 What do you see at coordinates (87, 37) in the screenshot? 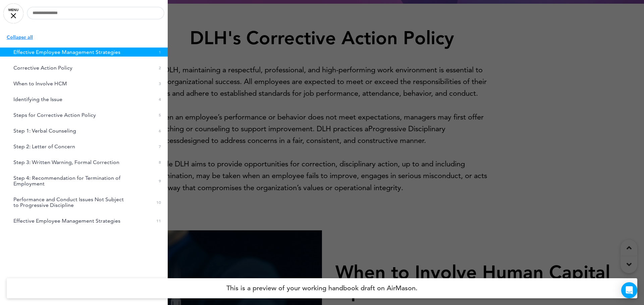
I see `p: Collapse all` at bounding box center [87, 37].